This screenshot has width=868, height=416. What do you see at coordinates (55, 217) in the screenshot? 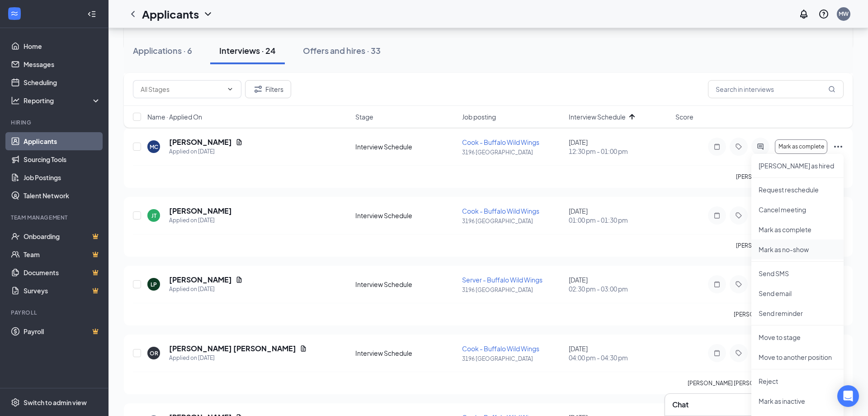
I see `div: Team Management` at bounding box center [55, 217].